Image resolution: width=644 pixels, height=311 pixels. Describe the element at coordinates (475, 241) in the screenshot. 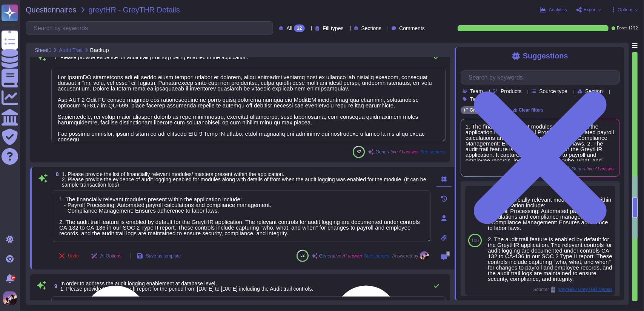

I see `span: 100` at that location.